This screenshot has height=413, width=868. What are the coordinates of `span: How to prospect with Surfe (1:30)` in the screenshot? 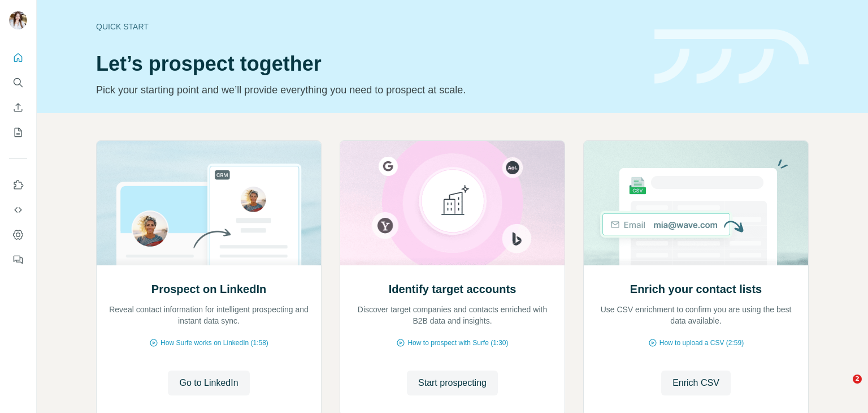 It's located at (458, 343).